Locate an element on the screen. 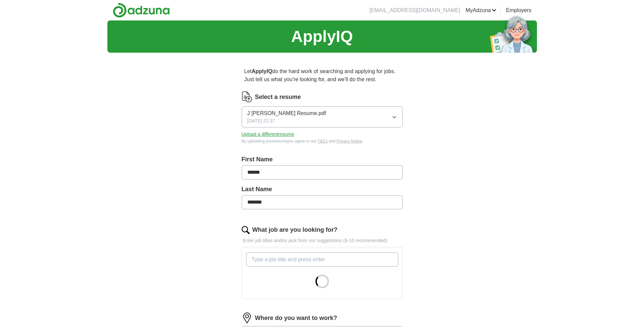 This screenshot has width=644, height=327. h1: ApplyIQ is located at coordinates (322, 37).